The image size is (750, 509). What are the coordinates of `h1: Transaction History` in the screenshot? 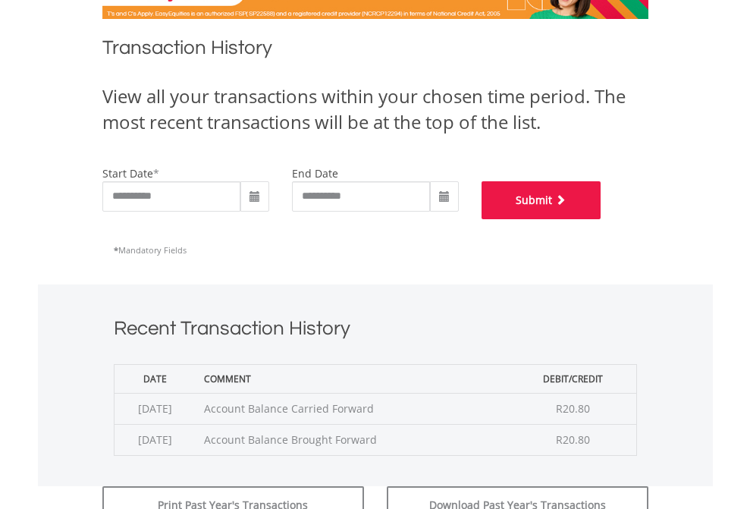 It's located at (375, 51).